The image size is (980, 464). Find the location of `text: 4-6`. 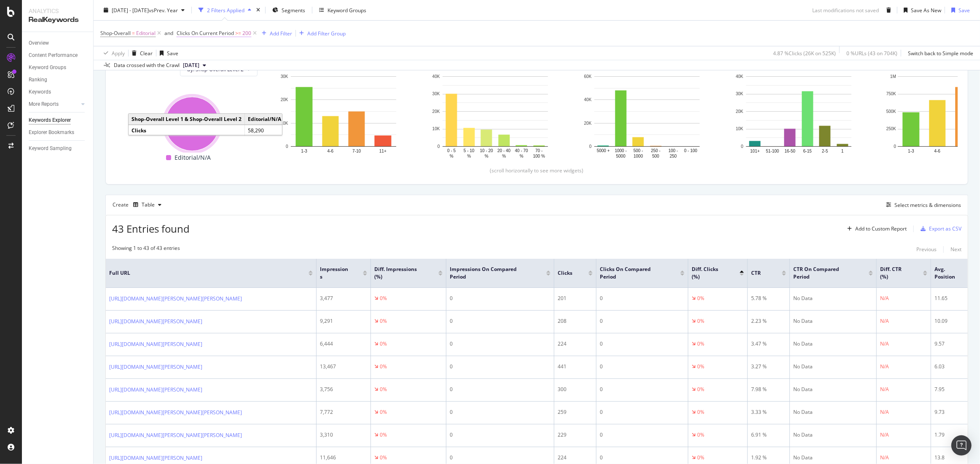

text: 4-6 is located at coordinates (330, 151).